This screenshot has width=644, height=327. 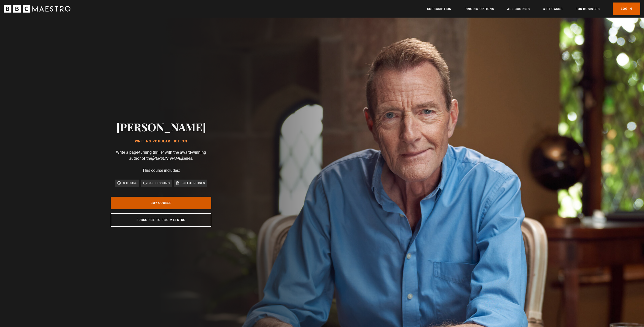 What do you see at coordinates (626, 9) in the screenshot?
I see `a: Log In` at bounding box center [626, 9].